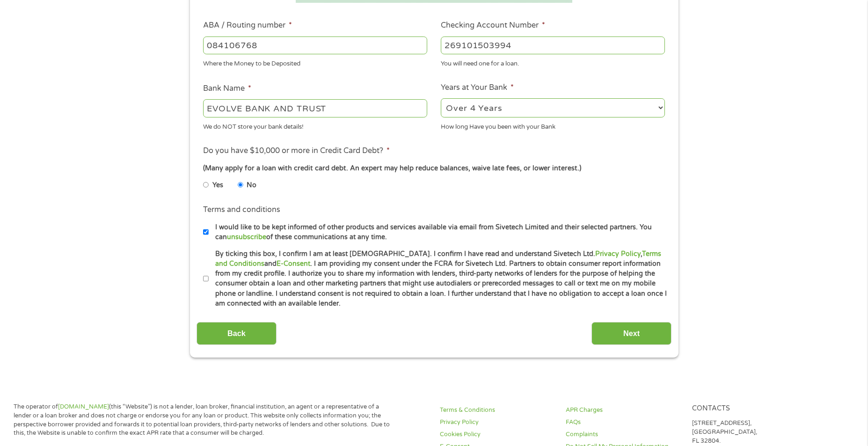  What do you see at coordinates (434, 169) in the screenshot?
I see `div: (Many apply for a loan with credit card debt. An expert may help reduce balances, waive late fees...` at bounding box center [434, 169].